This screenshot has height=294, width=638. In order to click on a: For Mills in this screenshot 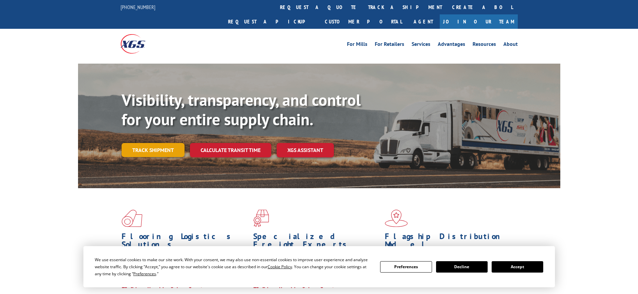, I will do `click(357, 45)`.